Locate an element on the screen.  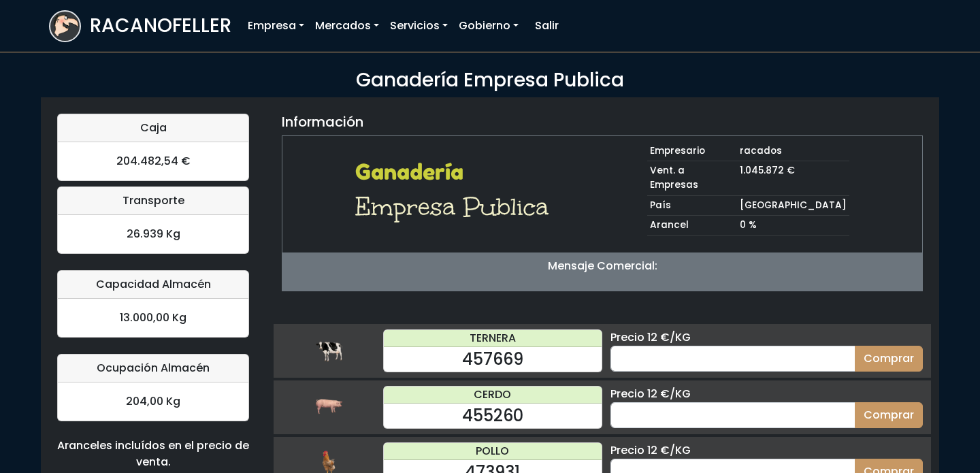
div: Ocupación Almacén is located at coordinates (153, 368).